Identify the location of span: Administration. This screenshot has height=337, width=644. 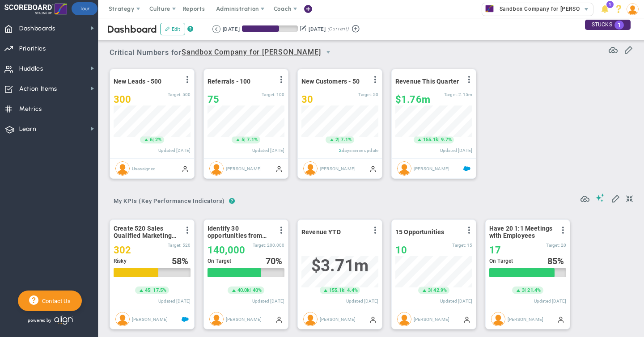
(237, 8).